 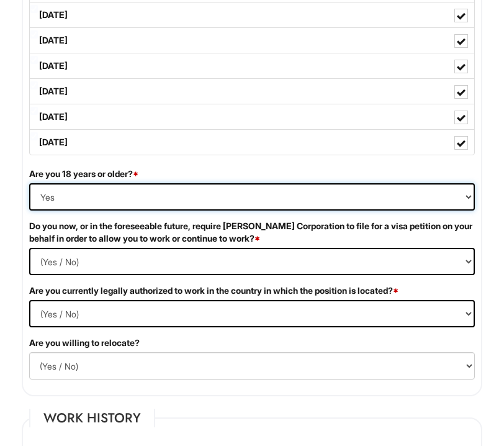 What do you see at coordinates (92, 418) in the screenshot?
I see `legend: Work History` at bounding box center [92, 418].